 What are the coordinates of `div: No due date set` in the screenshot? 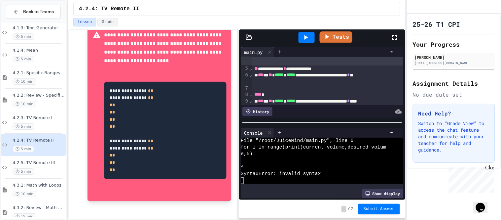 It's located at (454, 95).